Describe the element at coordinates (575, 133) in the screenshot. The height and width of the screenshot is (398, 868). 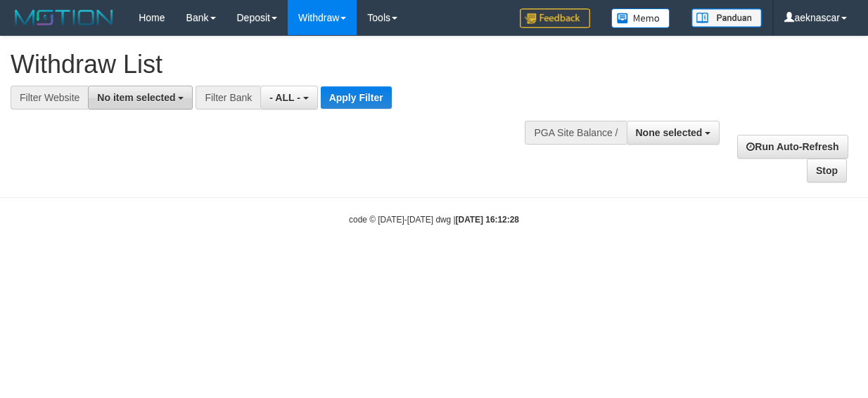
I see `div: PGA Site Balance /` at that location.